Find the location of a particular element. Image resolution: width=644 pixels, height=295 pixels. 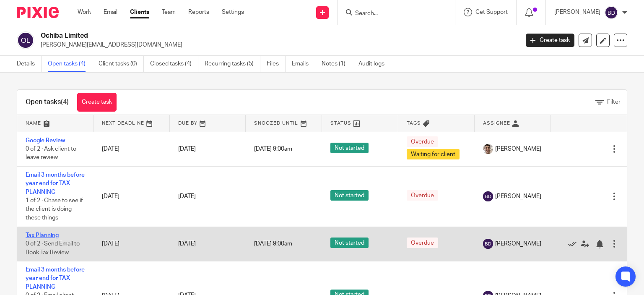

a: Closed tasks (4) is located at coordinates (174, 64).